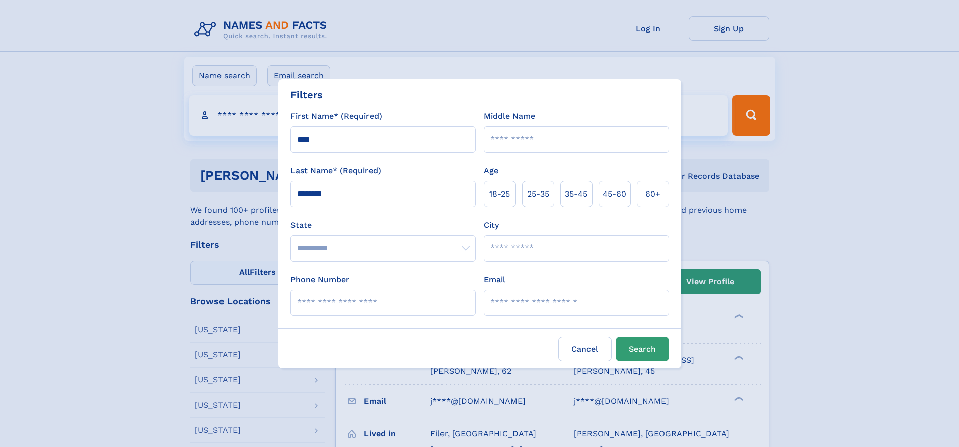 This screenshot has width=959, height=447. I want to click on span: 18‑25, so click(500, 194).